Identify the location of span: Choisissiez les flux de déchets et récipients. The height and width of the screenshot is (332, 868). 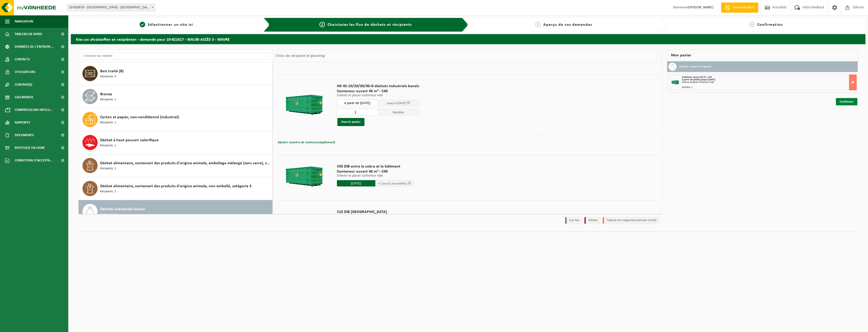
(369, 25).